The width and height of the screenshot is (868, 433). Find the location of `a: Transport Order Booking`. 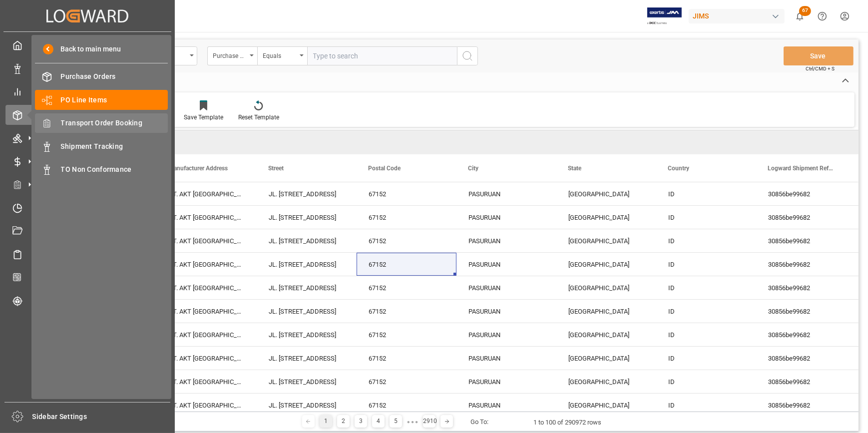

a: Transport Order Booking is located at coordinates (101, 123).